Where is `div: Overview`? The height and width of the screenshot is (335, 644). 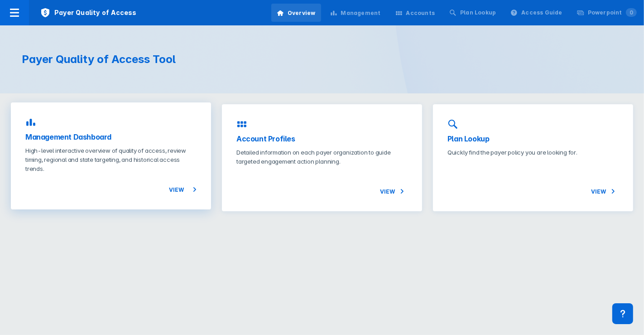
div: Overview is located at coordinates (302, 13).